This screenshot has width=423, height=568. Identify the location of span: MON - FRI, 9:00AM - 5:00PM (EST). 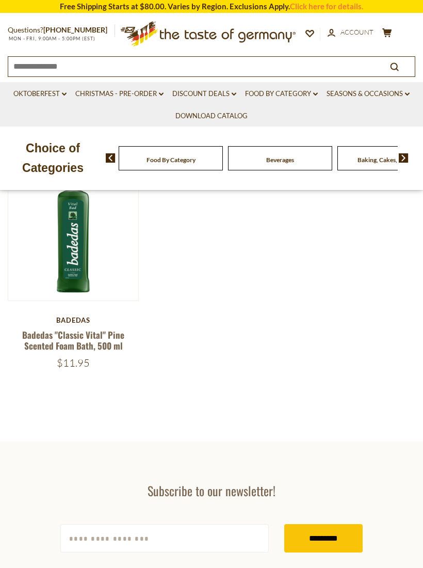
(52, 38).